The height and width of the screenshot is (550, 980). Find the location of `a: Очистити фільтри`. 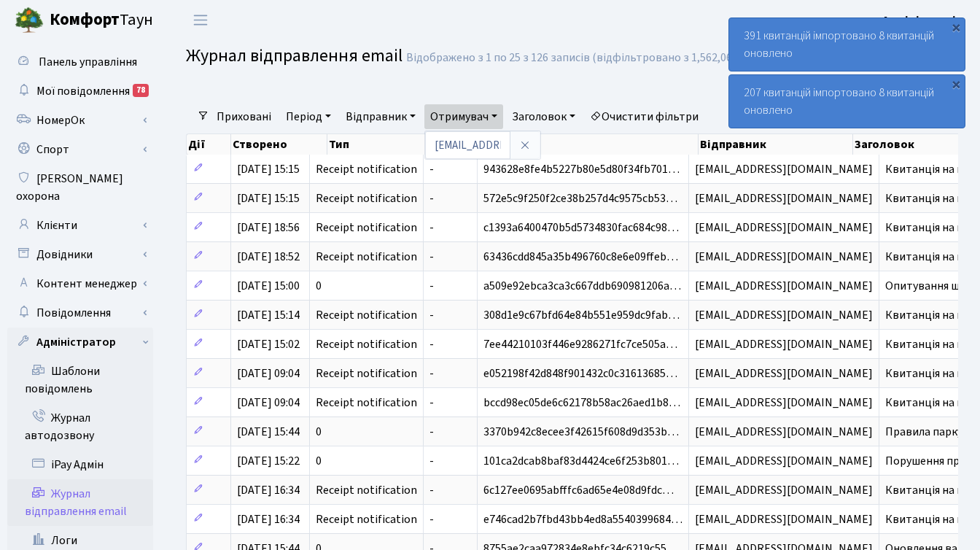

a: Очистити фільтри is located at coordinates (644, 117).